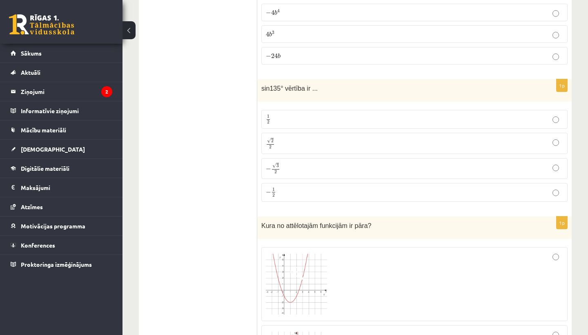  What do you see at coordinates (61, 111) in the screenshot?
I see `a: Informatīvie ziņojumi` at bounding box center [61, 111].